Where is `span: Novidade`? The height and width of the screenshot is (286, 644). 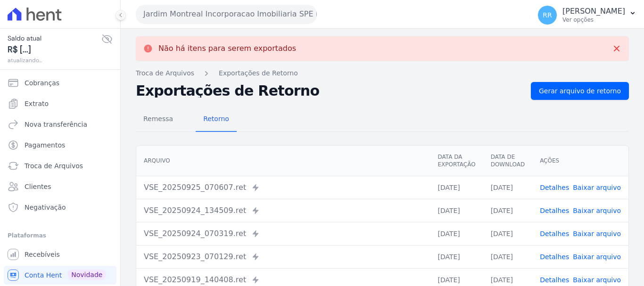
span: Novidade is located at coordinates (87, 274).